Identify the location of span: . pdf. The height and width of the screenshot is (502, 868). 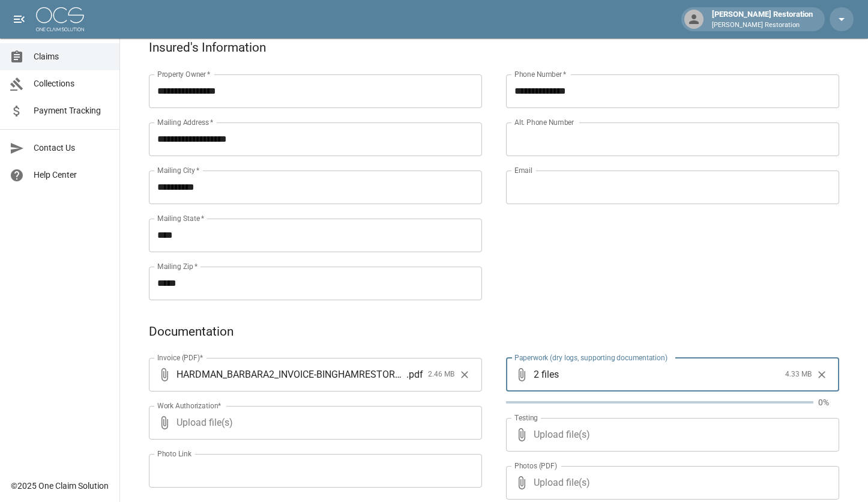
(415, 375).